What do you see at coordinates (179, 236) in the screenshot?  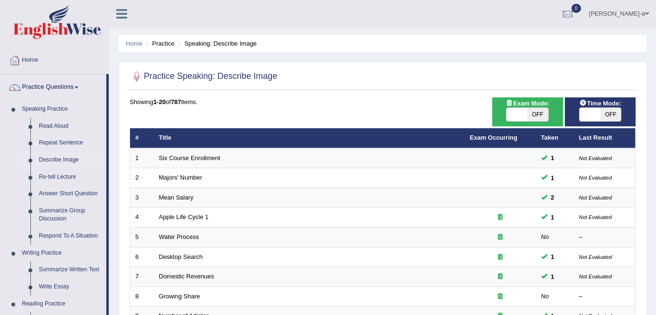 I see `a: Water Process` at bounding box center [179, 236].